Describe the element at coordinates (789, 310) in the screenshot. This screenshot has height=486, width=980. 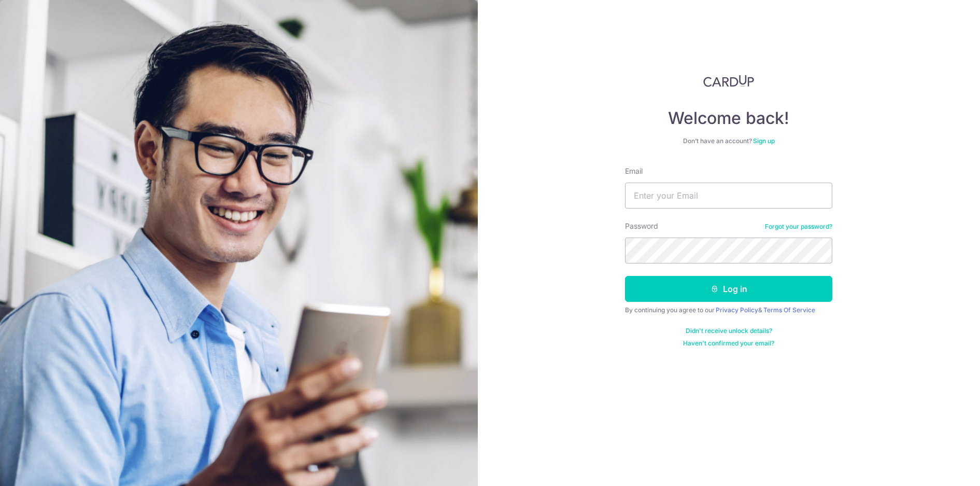
I see `a: Terms Of Service` at that location.